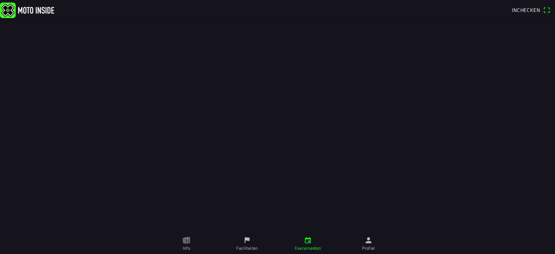 Image resolution: width=555 pixels, height=254 pixels. Describe the element at coordinates (187, 240) in the screenshot. I see `ion-icon: paper` at that location.